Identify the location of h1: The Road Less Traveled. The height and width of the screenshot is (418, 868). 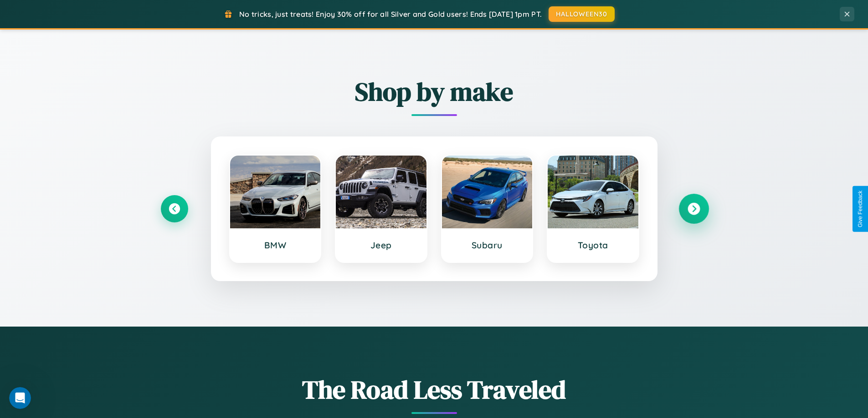
(434, 389).